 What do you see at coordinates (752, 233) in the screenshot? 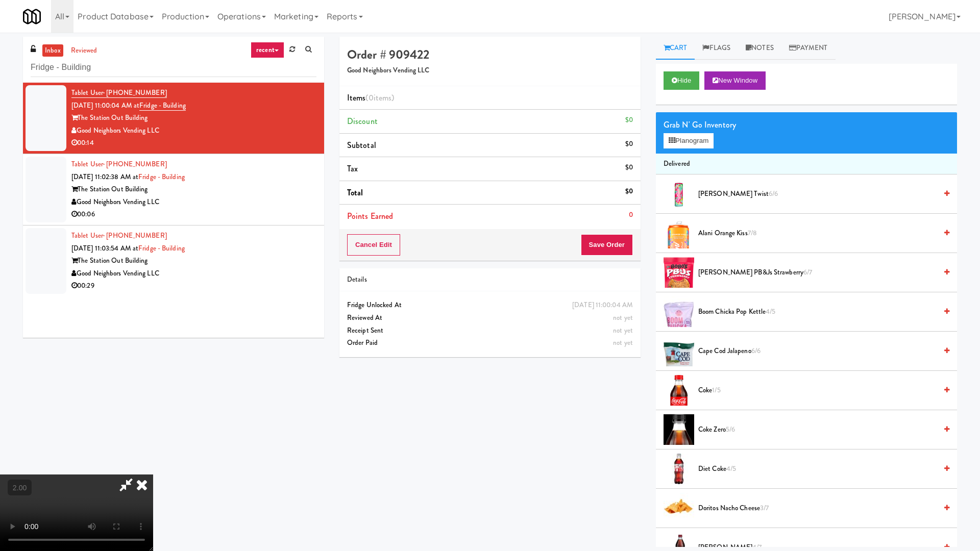
I see `span: 7/8` at bounding box center [752, 233].